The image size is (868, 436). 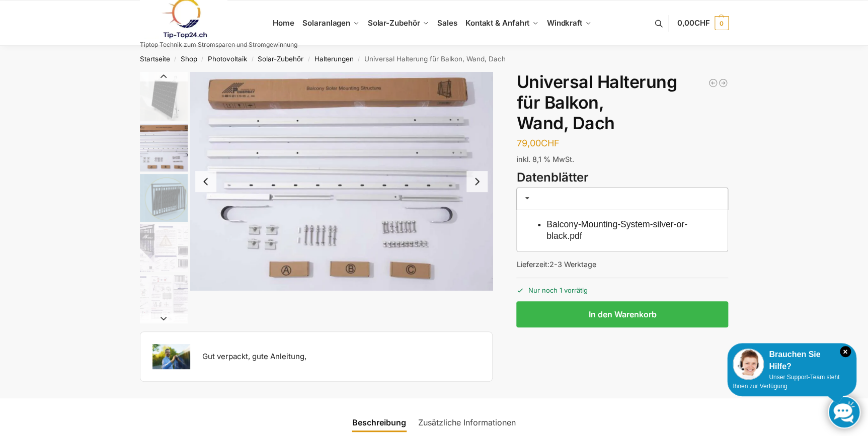 I want to click on span: Unser Support-Team steht Ihnen zur Verfügung, so click(x=786, y=382).